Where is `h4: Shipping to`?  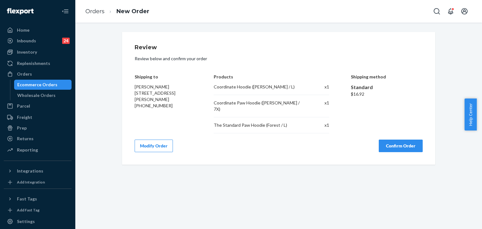 h4: Shipping to is located at coordinates (164, 77).